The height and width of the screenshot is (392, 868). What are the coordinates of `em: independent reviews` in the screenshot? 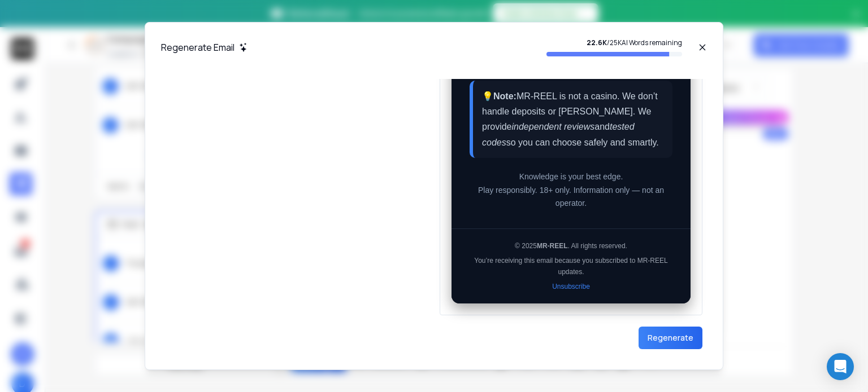 It's located at (553, 126).